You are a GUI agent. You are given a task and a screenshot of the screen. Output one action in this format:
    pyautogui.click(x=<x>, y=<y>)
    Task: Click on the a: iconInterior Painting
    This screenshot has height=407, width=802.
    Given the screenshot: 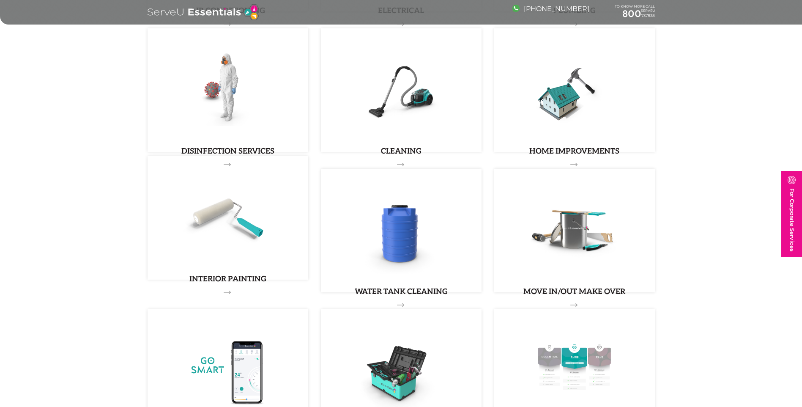 What is the action you would take?
    pyautogui.click(x=228, y=218)
    